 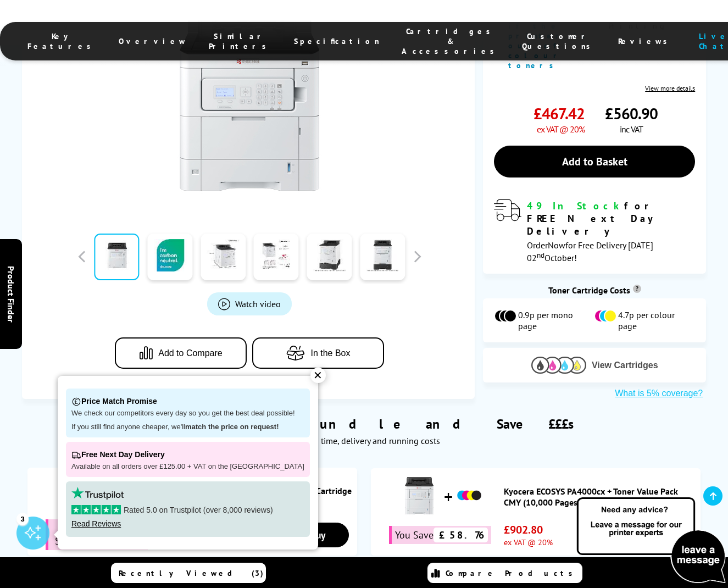 What do you see at coordinates (191, 574) in the screenshot?
I see `span: Recently Viewed (3)` at bounding box center [191, 574].